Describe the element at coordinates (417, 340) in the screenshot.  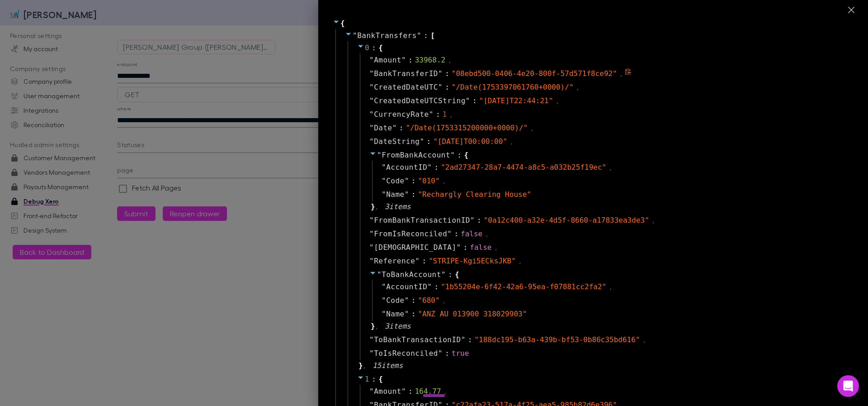
I see `span: ToBankTransactionID` at that location.